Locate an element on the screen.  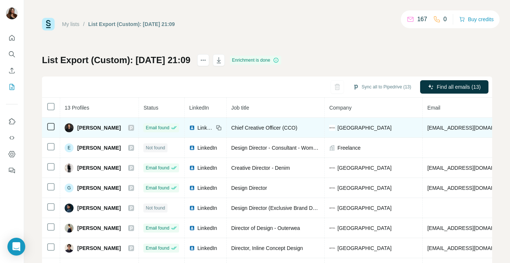
button: Enrich CSV is located at coordinates (12, 71).